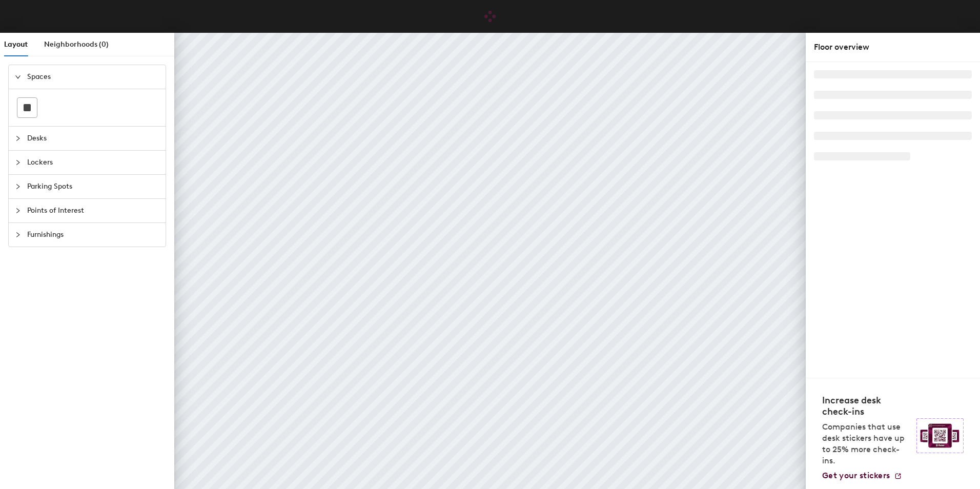 This screenshot has height=489, width=980. What do you see at coordinates (76, 44) in the screenshot?
I see `span: Neighborhoods (0)` at bounding box center [76, 44].